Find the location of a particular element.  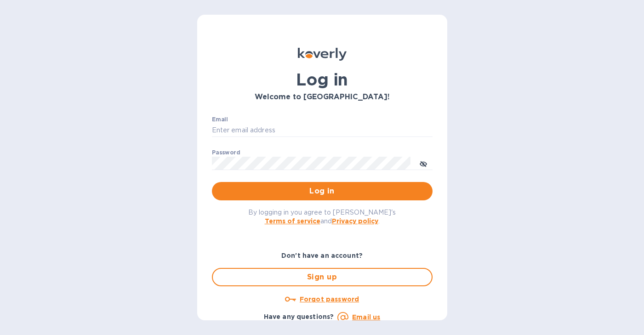

a: Privacy policy is located at coordinates (355, 221).